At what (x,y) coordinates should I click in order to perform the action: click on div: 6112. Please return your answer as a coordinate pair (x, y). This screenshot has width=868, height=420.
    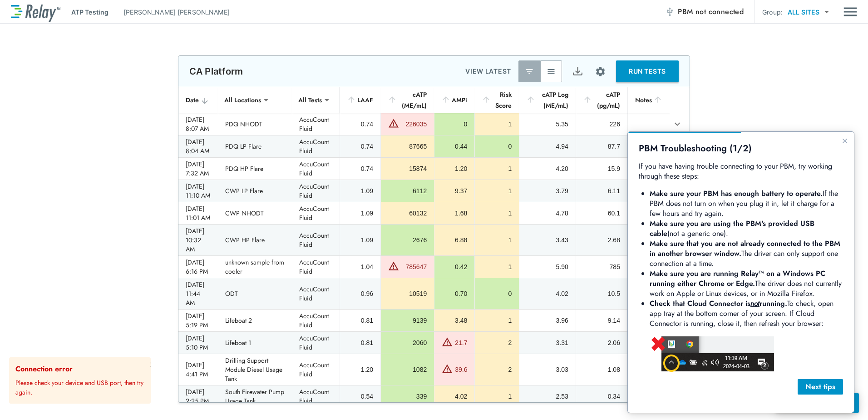
    Looking at the image, I should click on (407, 191).